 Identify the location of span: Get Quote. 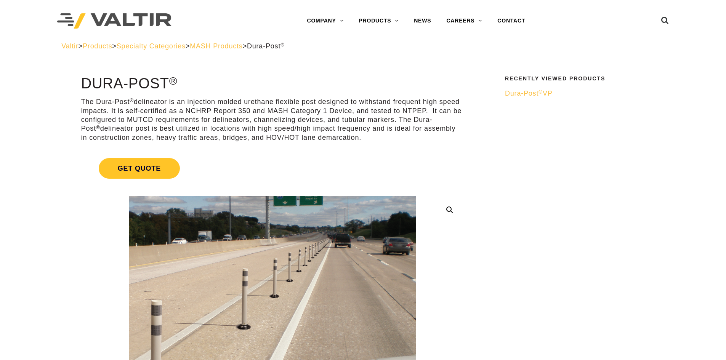
(139, 168).